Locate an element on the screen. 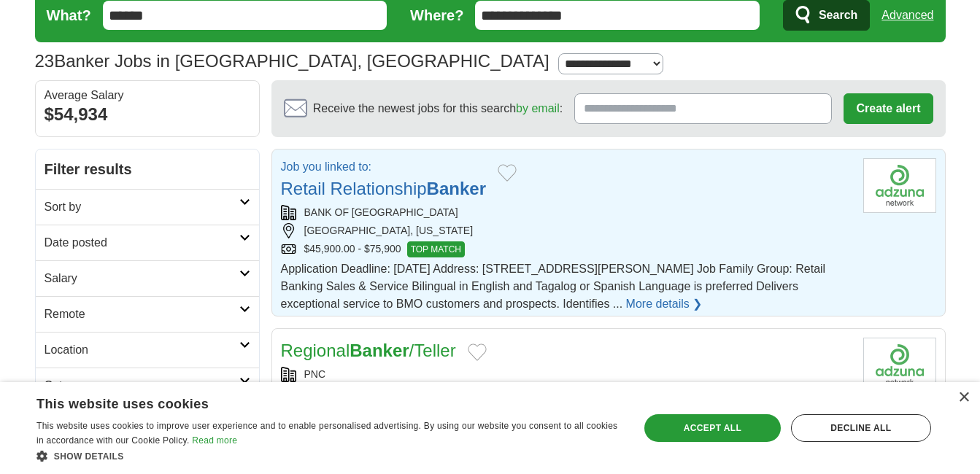  a: Date posted is located at coordinates (147, 242).